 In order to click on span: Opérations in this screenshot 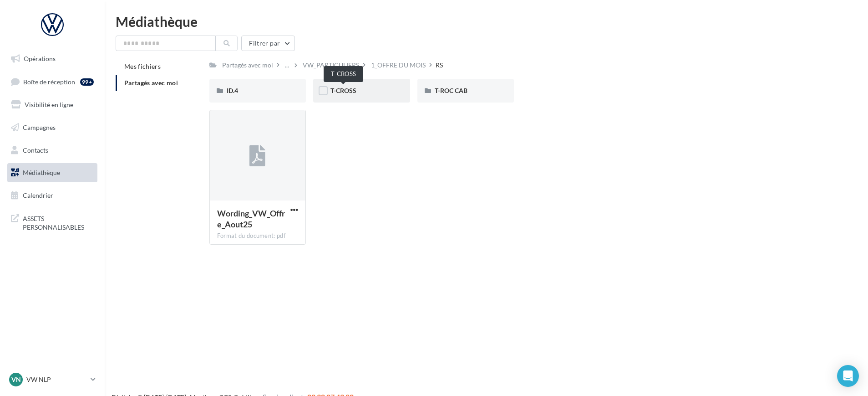, I will do `click(40, 58)`.